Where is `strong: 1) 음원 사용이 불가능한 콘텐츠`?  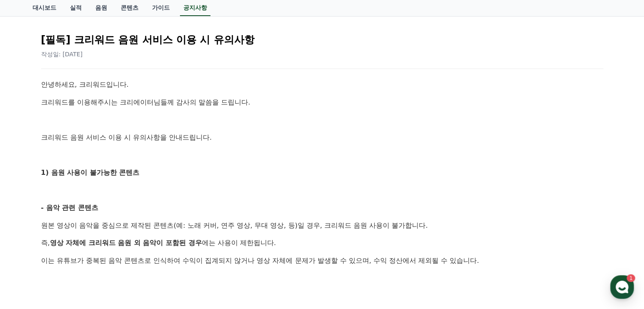
strong: 1) 음원 사용이 불가능한 콘텐츠 is located at coordinates (90, 172).